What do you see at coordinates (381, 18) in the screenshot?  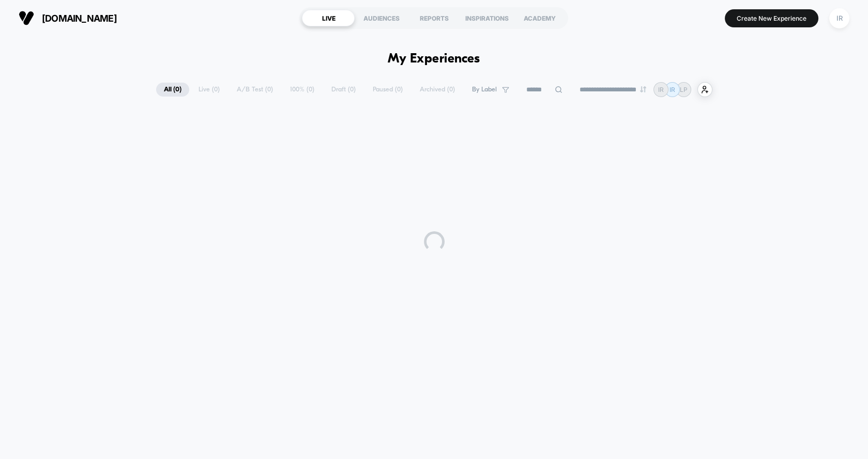 I see `div: AUDIENCES` at bounding box center [381, 18].